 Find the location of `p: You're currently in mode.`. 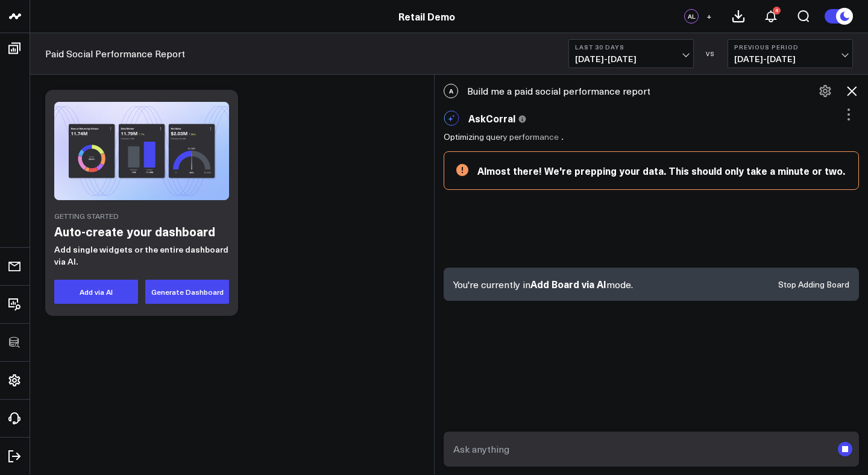

p: You're currently in mode. is located at coordinates (543, 284).